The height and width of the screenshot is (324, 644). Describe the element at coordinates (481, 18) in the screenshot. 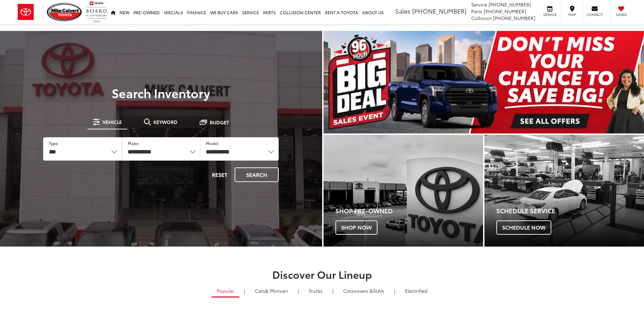

I see `span: Collision` at that location.